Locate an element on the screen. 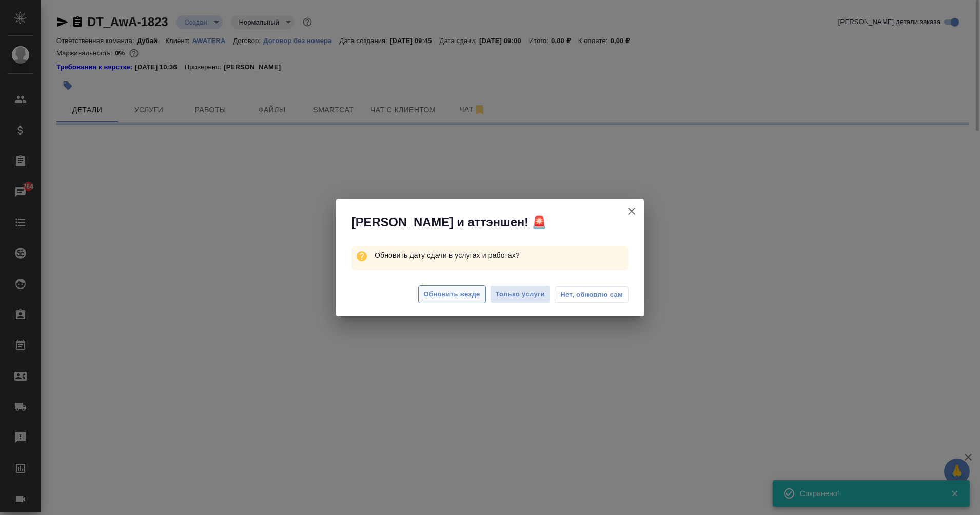 This screenshot has height=515, width=980. span: Нет, обновлю сам is located at coordinates (591, 295).